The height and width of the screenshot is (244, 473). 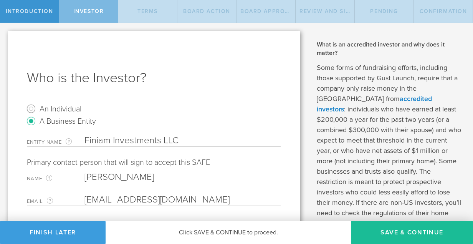 I want to click on span: Investor, so click(x=89, y=11).